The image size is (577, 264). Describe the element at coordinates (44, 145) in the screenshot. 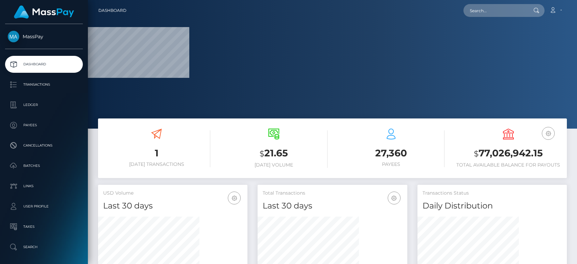

I see `a: Cancellations` at that location.